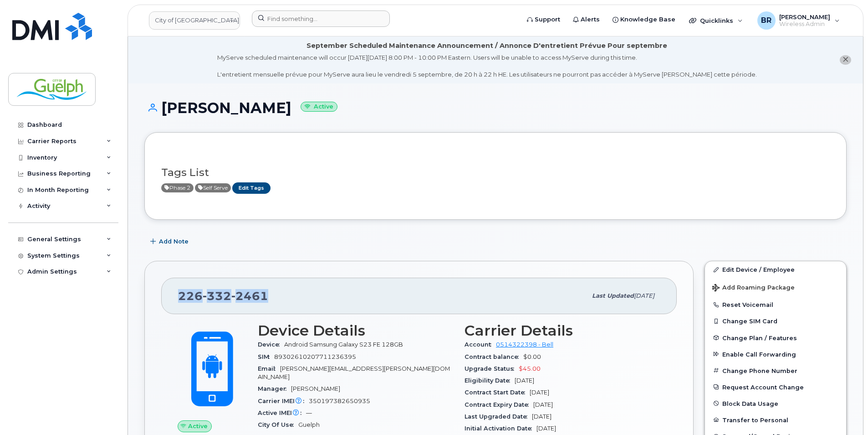 The width and height of the screenshot is (868, 435). I want to click on h3: Carrier Details, so click(563, 330).